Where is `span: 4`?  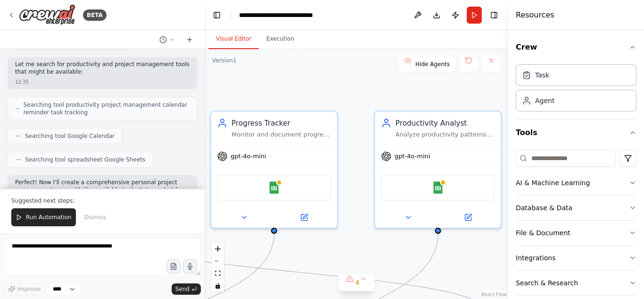 span: 4 is located at coordinates (357, 282).